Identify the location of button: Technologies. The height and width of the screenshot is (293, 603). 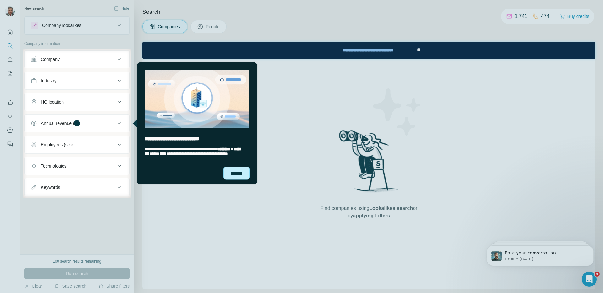
(77, 166).